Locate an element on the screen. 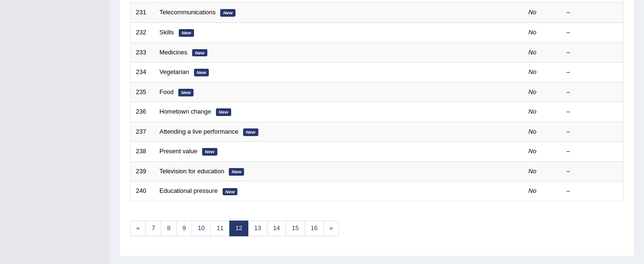  td: 232 is located at coordinates (142, 32).